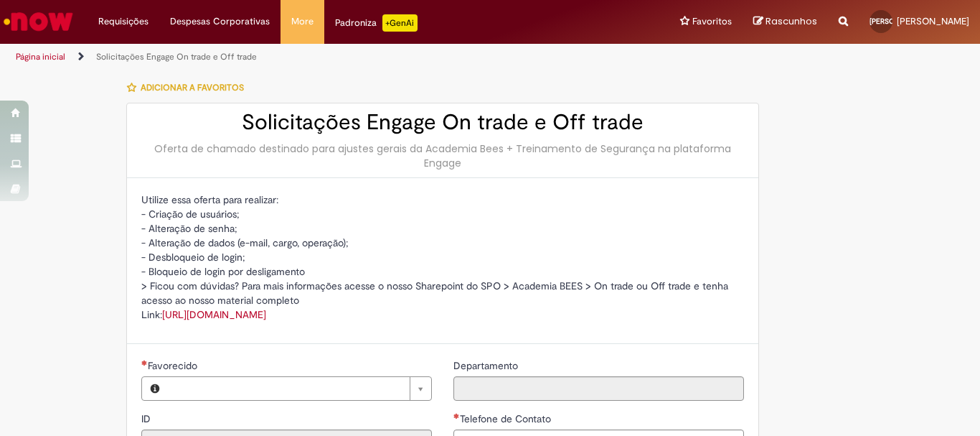 The image size is (980, 436). Describe the element at coordinates (376, 23) in the screenshot. I see `div: Padroniza` at that location.